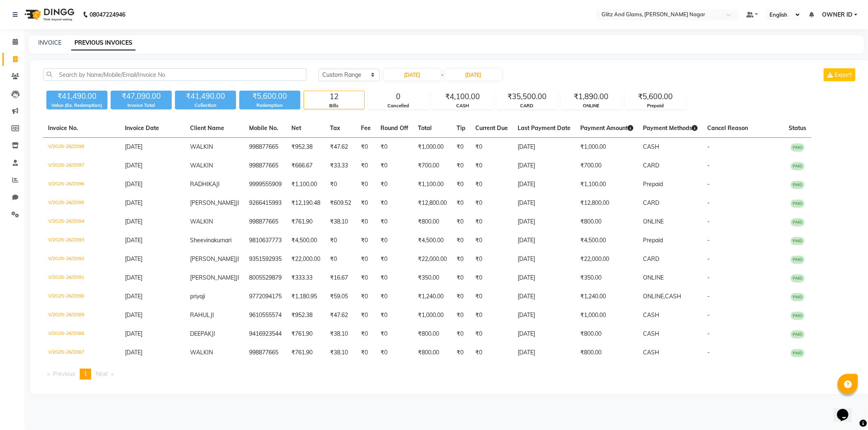 The height and width of the screenshot is (430, 868). Describe the element at coordinates (591, 96) in the screenshot. I see `div: ₹1,890.00` at that location.